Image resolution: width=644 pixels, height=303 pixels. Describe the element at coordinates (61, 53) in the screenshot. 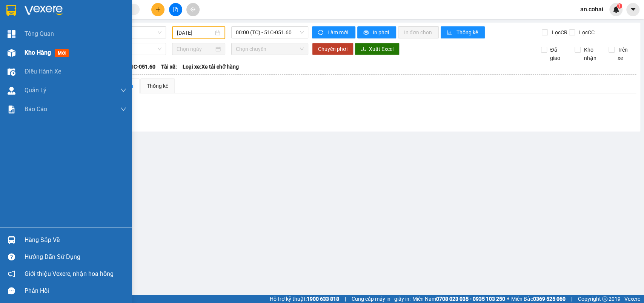

I see `span: mới` at that location.